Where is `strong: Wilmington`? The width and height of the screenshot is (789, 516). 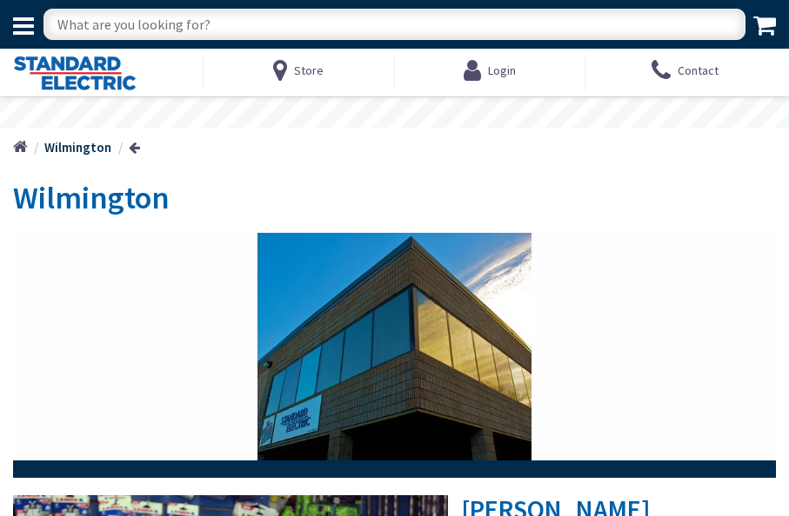 strong: Wilmington is located at coordinates (77, 147).